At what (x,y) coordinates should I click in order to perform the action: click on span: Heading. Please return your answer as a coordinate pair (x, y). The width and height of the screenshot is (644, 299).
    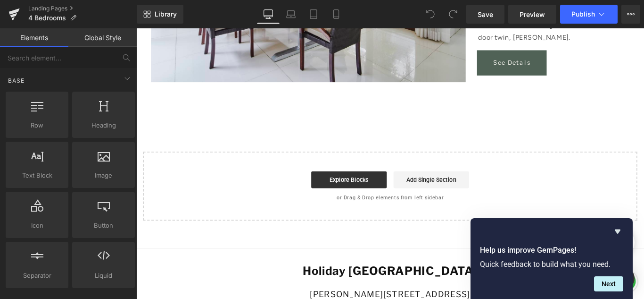
    Looking at the image, I should click on (103, 125).